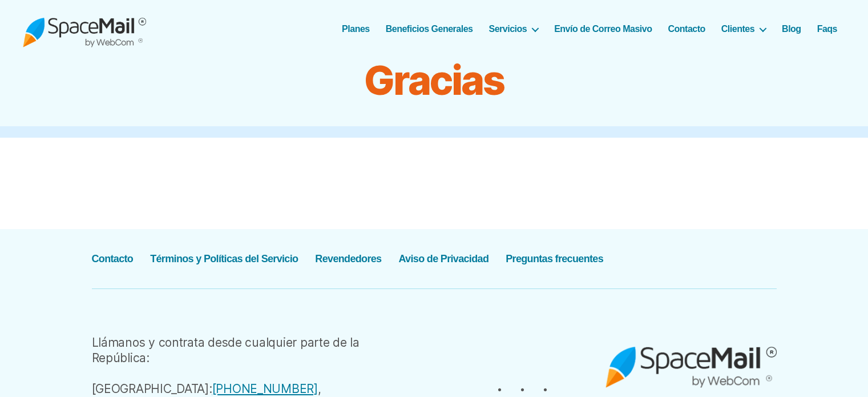 The image size is (868, 397). Describe the element at coordinates (430, 29) in the screenshot. I see `a: Beneficios Generales` at that location.